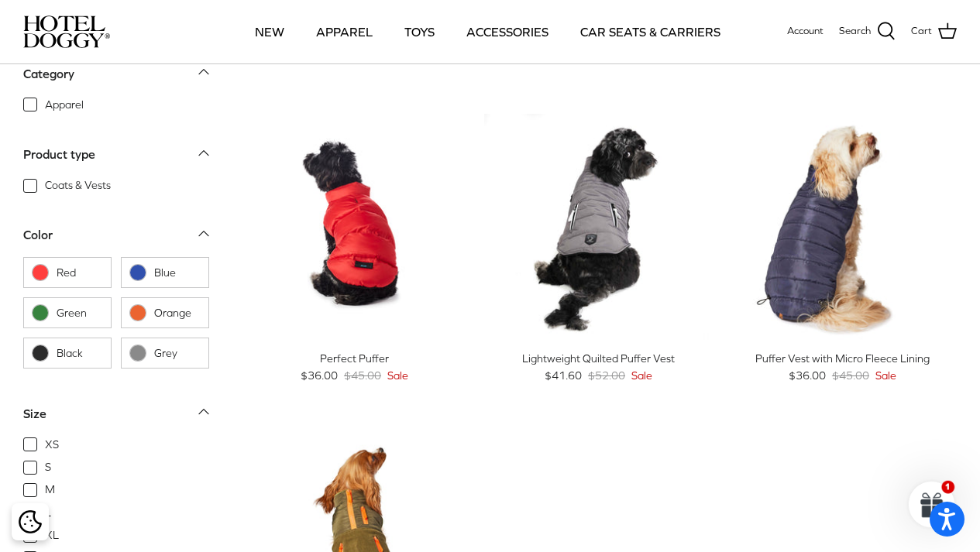  Describe the element at coordinates (487, 32) in the screenshot. I see `div: Primary navigation` at that location.